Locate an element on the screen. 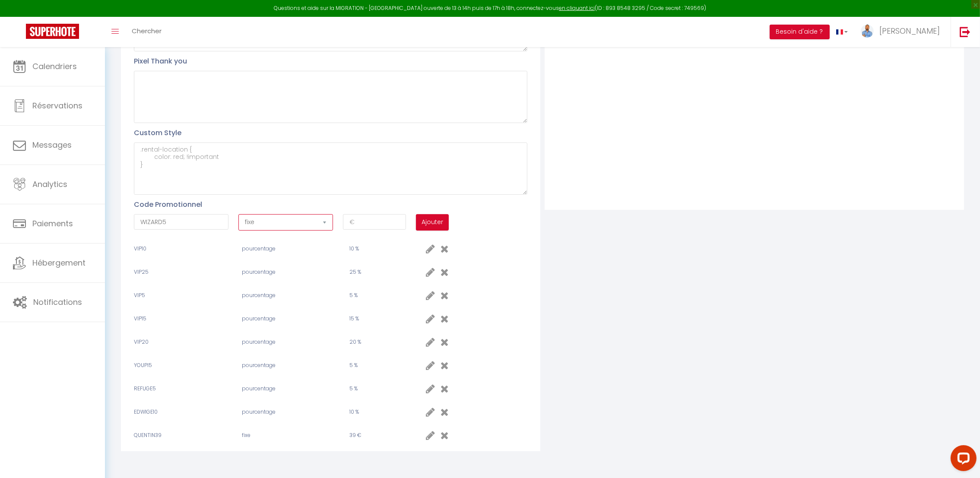  span: 39 € is located at coordinates (355, 435).